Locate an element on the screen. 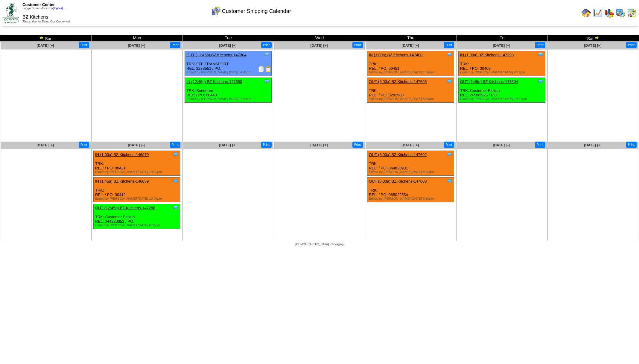 The image size is (639, 364). img: arrowright.gif is located at coordinates (597, 38).